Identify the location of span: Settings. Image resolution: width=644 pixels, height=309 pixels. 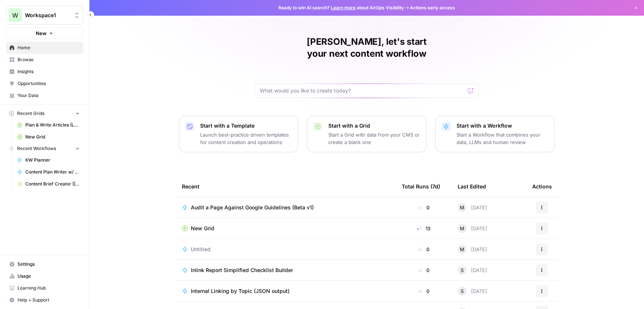
(48, 263).